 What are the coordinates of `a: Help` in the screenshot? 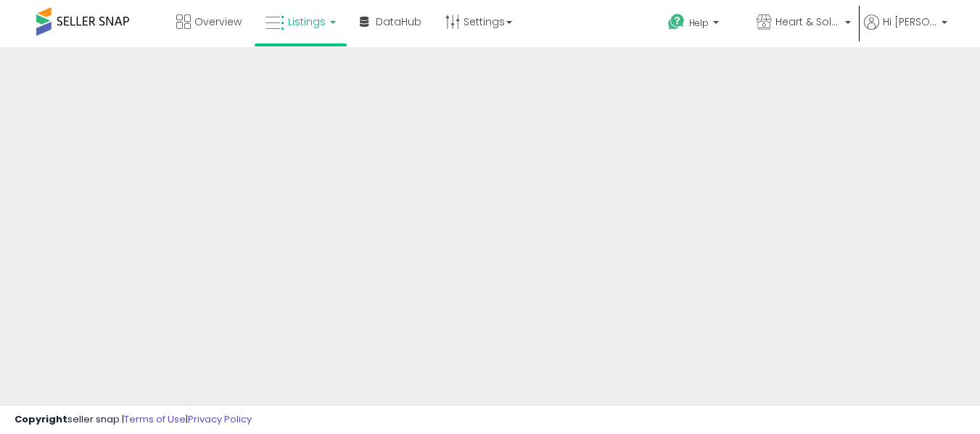 It's located at (700, 25).